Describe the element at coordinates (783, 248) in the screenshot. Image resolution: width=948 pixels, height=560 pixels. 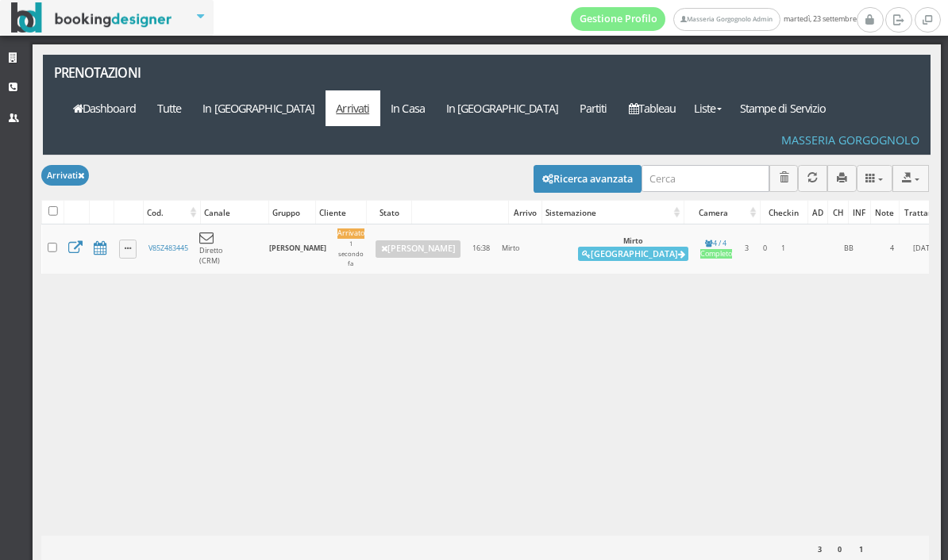
I see `td: 1` at that location.